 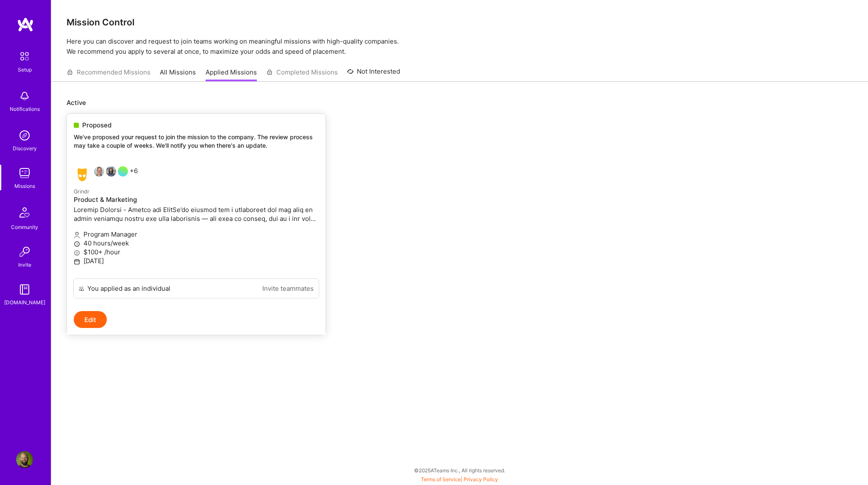 What do you see at coordinates (460, 22) in the screenshot?
I see `h3: Mission Control` at bounding box center [460, 22].